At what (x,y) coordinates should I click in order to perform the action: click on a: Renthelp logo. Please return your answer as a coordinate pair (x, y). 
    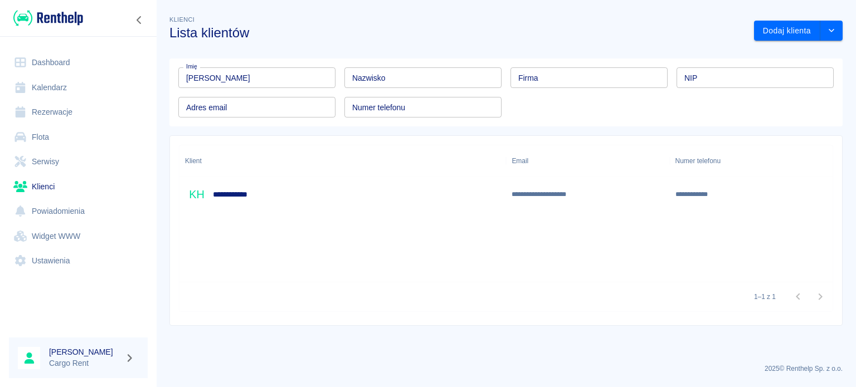
    Looking at the image, I should click on (46, 18).